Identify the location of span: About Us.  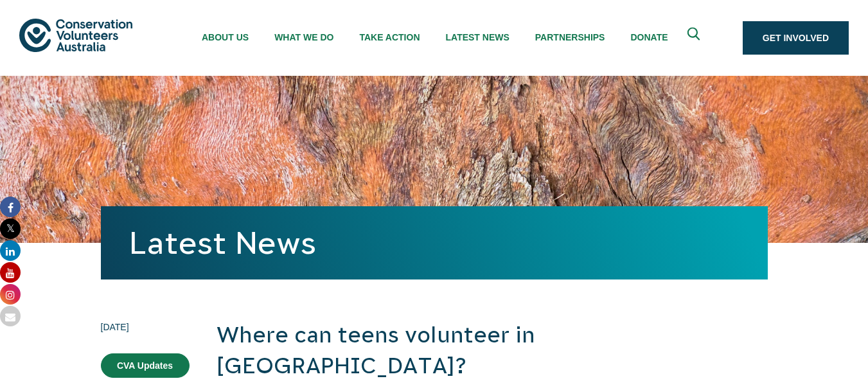
(225, 37).